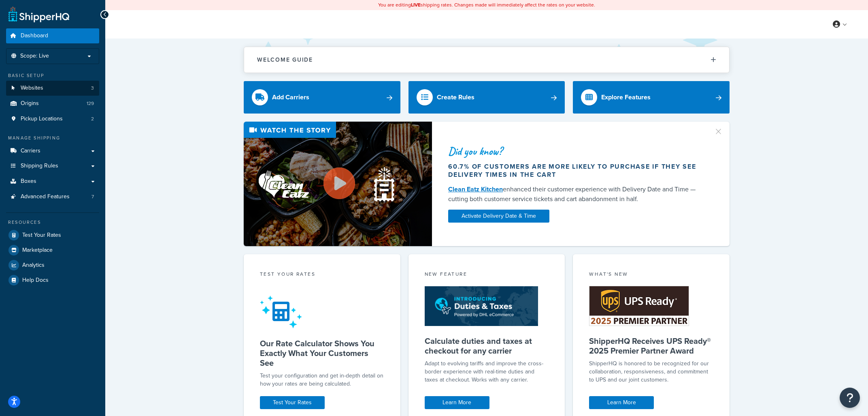  Describe the element at coordinates (52, 119) in the screenshot. I see `li: Pickup Locations` at that location.